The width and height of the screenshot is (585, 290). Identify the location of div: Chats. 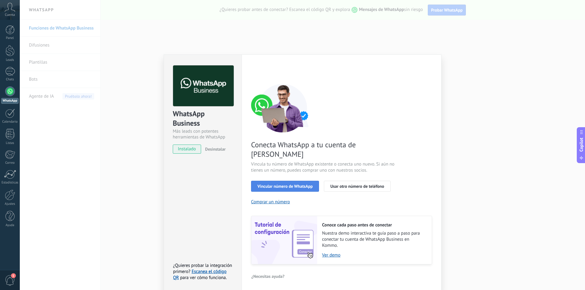
(10, 79).